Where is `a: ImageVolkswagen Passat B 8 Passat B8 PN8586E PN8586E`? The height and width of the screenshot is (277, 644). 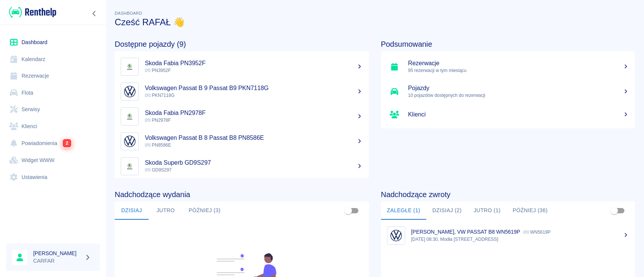
a: ImageVolkswagen Passat B 8 Passat B8 PN8586E PN8586E is located at coordinates (242, 141).